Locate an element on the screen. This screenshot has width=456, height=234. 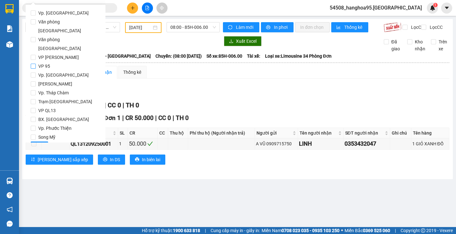
span: Lọc CC is located at coordinates (435, 27).